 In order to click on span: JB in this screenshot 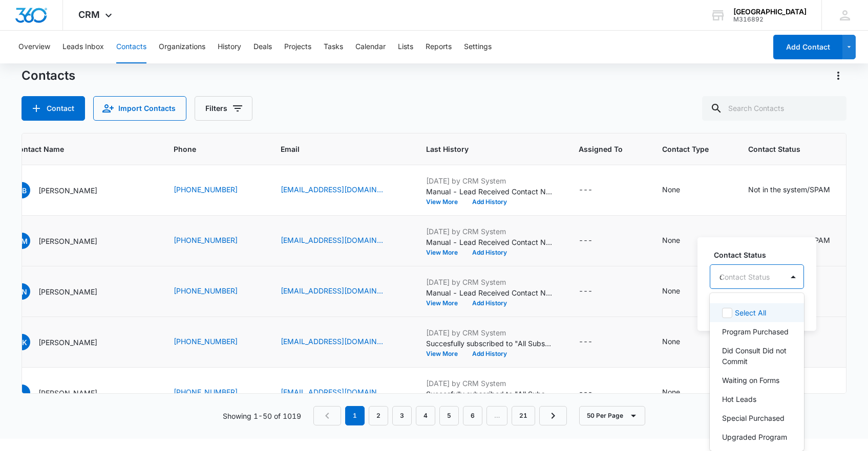, I will do `click(22, 190)`.